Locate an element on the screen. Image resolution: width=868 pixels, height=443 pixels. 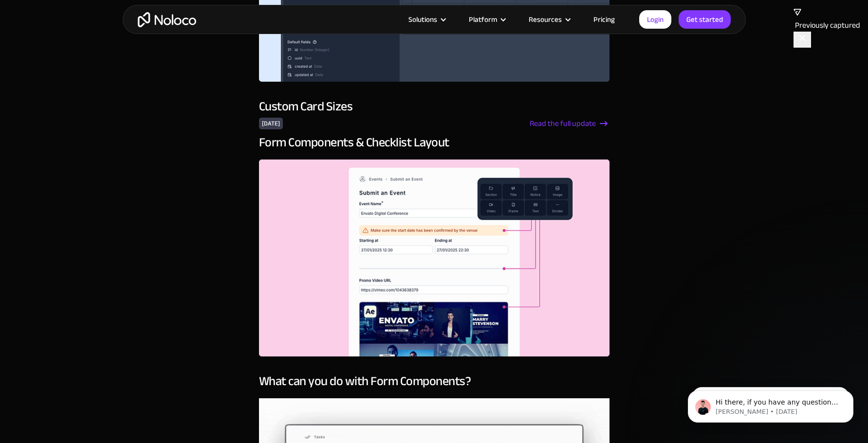
h3: Form Components & Checklist Layout is located at coordinates (434, 142).